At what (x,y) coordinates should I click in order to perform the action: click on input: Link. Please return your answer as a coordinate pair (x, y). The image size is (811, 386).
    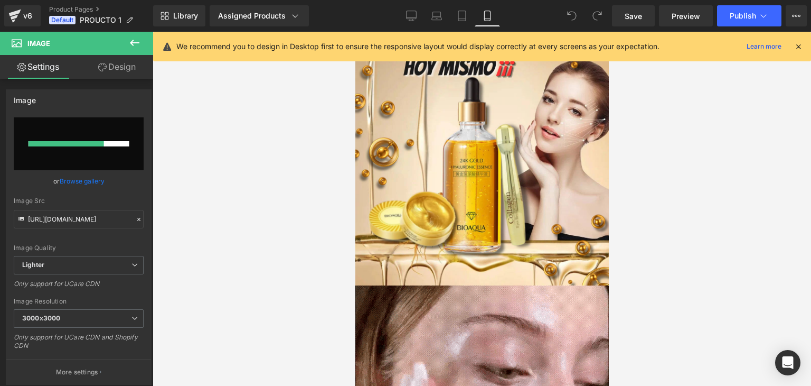
    Looking at the image, I should click on (79, 219).